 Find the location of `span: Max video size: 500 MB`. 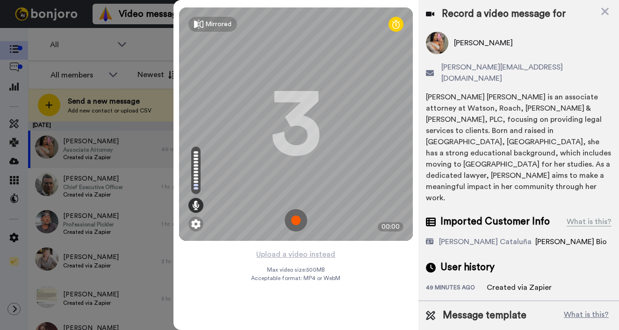

span: Max video size: 500 MB is located at coordinates (296, 270).